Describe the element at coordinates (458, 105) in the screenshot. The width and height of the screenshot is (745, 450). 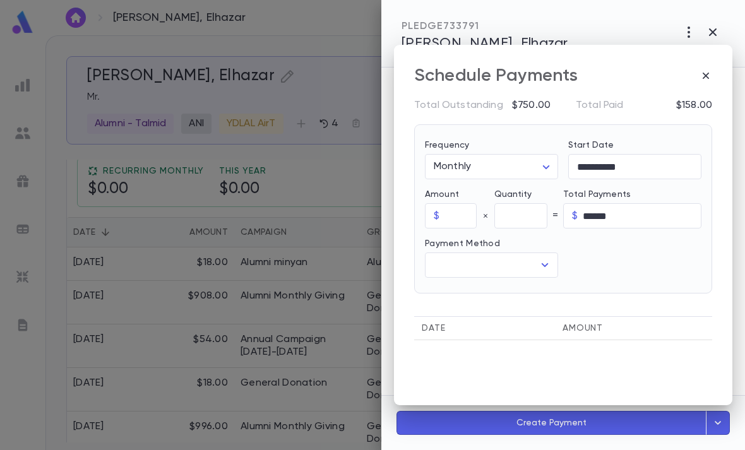
I see `p: Total Outstanding` at that location.